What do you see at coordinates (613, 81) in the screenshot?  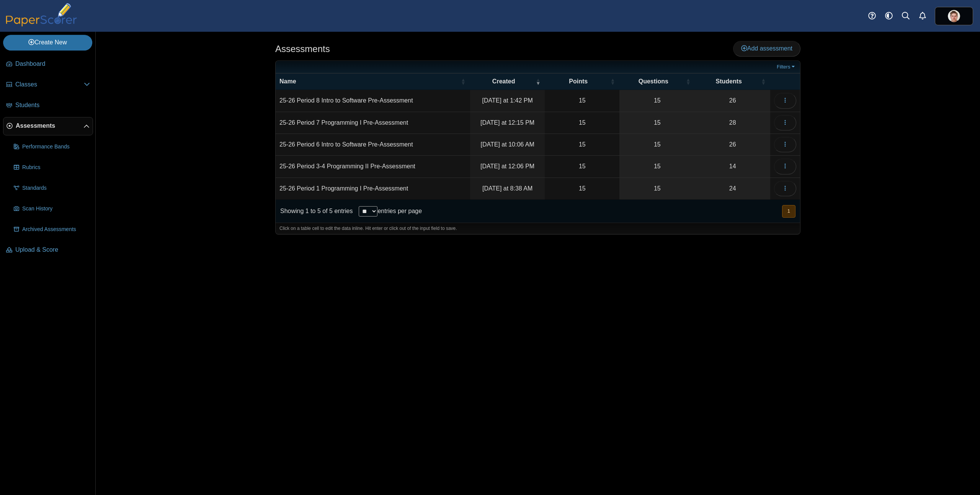 I see `span: Points : Activate to sort` at bounding box center [613, 81].